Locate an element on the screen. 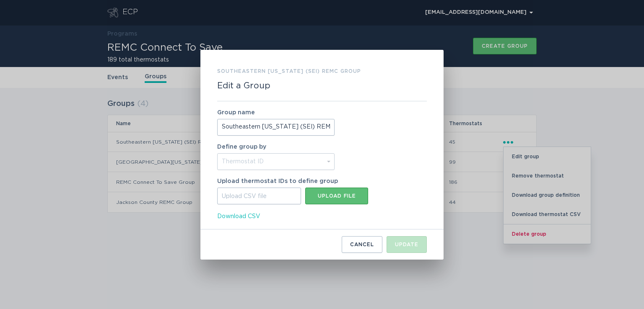 The width and height of the screenshot is (644, 309). button: Cancel is located at coordinates (362, 245).